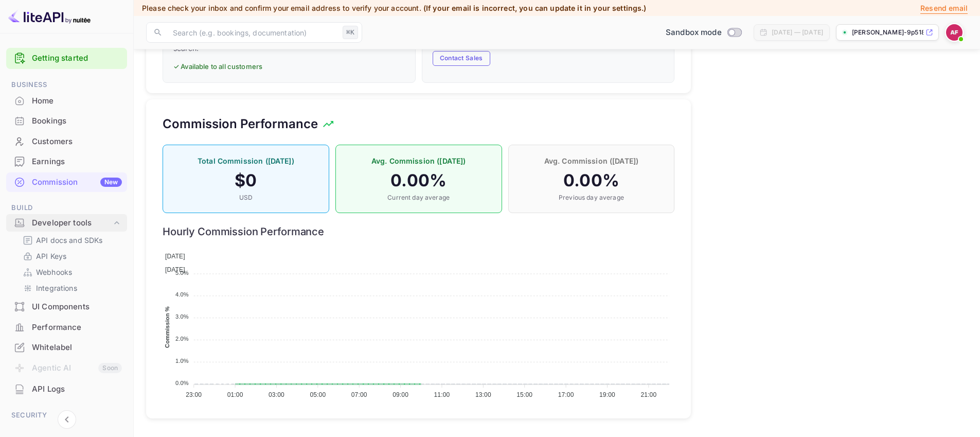 The image size is (980, 437). Describe the element at coordinates (282, 8) in the screenshot. I see `span: Please check your inbox and confirm your email address to verify your account.` at that location.